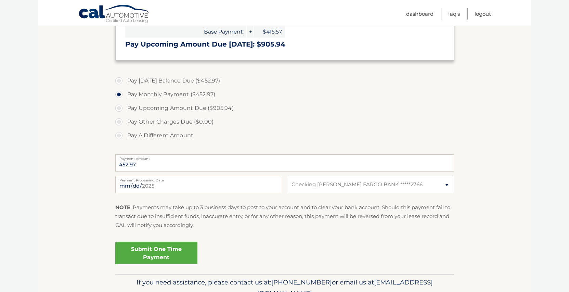 The image size is (569, 292). What do you see at coordinates (198, 179) in the screenshot?
I see `label: Payment Processing Date` at bounding box center [198, 179].